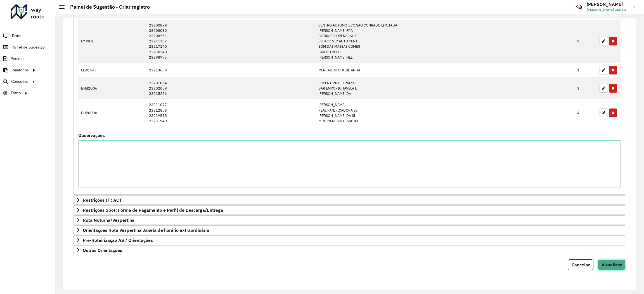 The image size is (644, 294). I want to click on span: Rota Noturna/Vespertina, so click(109, 220).